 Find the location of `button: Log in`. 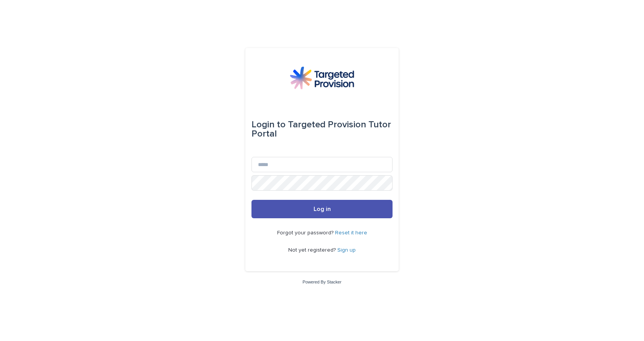

button: Log in is located at coordinates (322, 209).